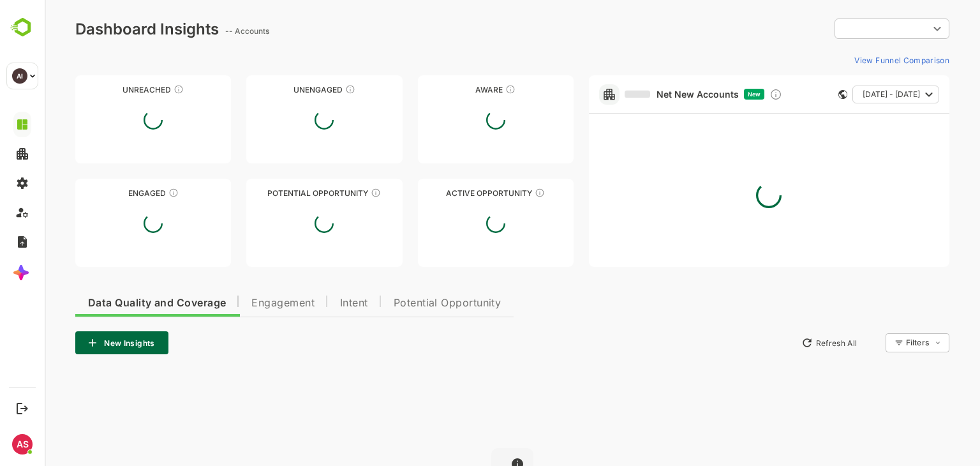 The image size is (980, 466). Describe the element at coordinates (102, 29) in the screenshot. I see `div: Dashboard Insights` at that location.